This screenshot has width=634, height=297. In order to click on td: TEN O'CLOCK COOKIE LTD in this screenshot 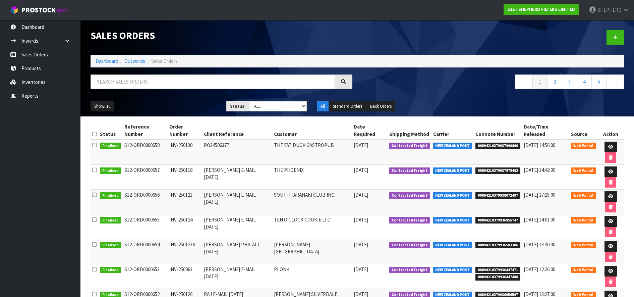, I will do `click(312, 227)`.